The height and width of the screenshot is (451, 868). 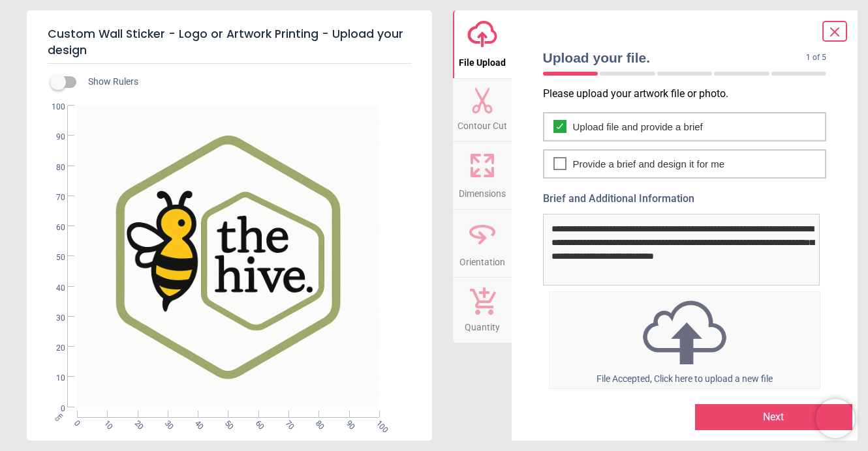 What do you see at coordinates (482, 60) in the screenshot?
I see `span: File Upload` at bounding box center [482, 60].